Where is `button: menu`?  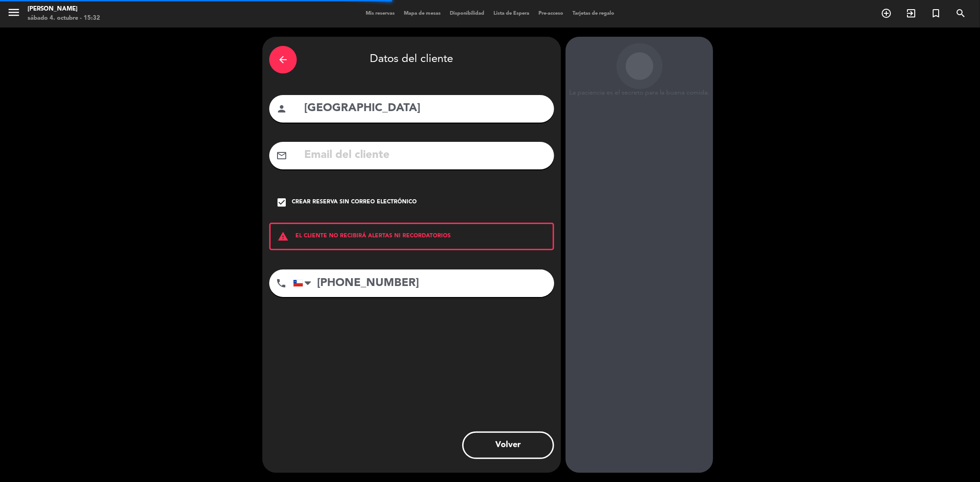 button: menu is located at coordinates (14, 14).